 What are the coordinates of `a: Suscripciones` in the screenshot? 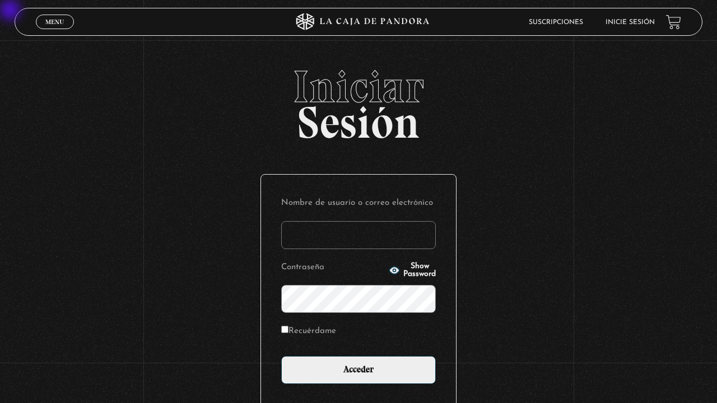 It's located at (556, 22).